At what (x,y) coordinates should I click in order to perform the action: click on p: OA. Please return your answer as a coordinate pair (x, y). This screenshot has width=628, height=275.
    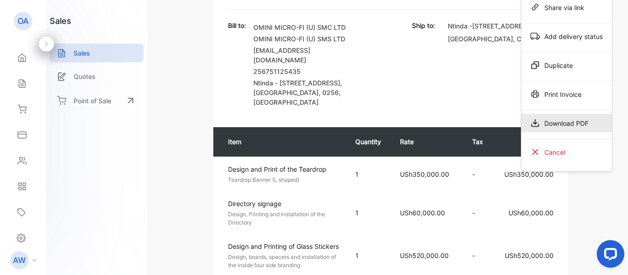
    Looking at the image, I should click on (23, 21).